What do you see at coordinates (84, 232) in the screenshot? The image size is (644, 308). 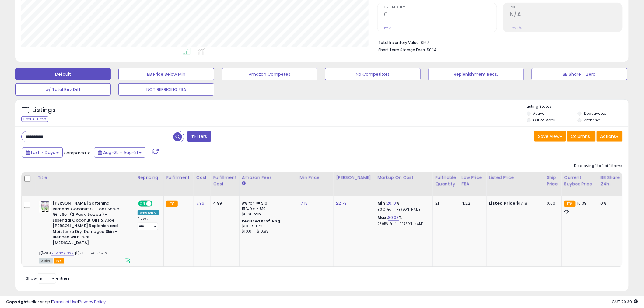 I see `div: ASIN:` at bounding box center [84, 232].